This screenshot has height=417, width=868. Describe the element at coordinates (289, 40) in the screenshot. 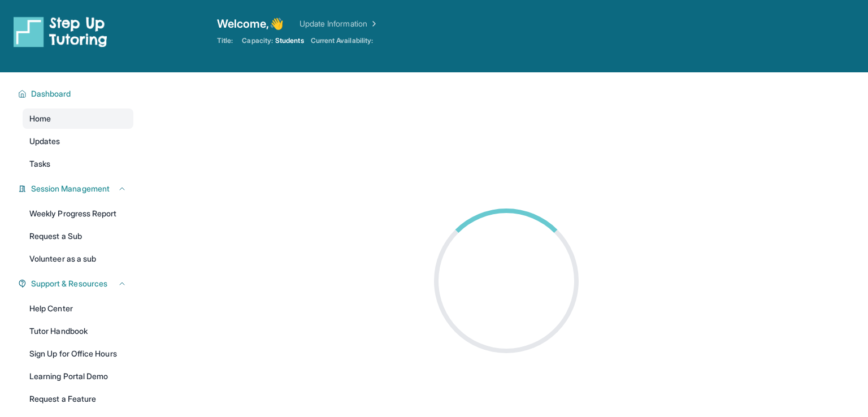

I see `span: Students` at that location.